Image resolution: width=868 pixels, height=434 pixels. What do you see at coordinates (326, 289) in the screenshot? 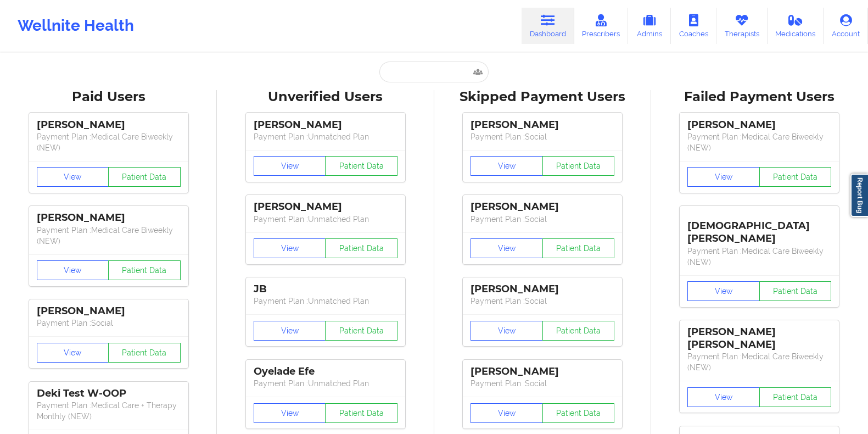
I see `div: JB` at bounding box center [326, 289].